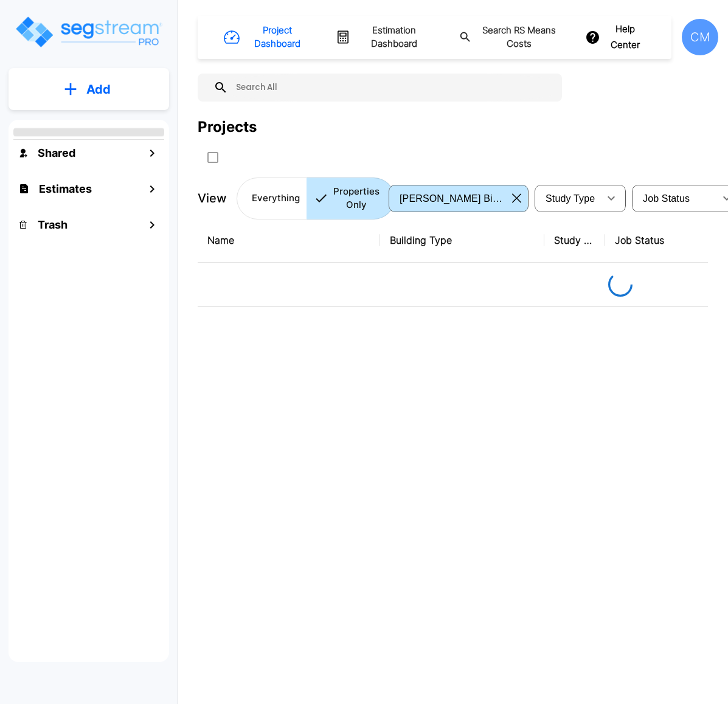 The width and height of the screenshot is (728, 704). Describe the element at coordinates (570, 198) in the screenshot. I see `span: Study Type` at that location.